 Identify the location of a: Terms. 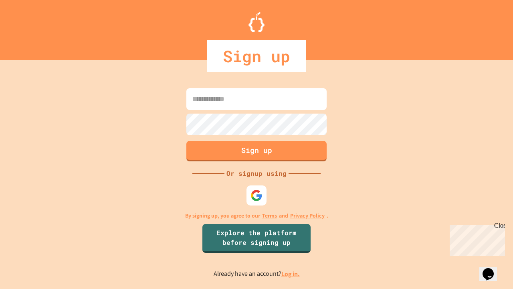
(269, 215).